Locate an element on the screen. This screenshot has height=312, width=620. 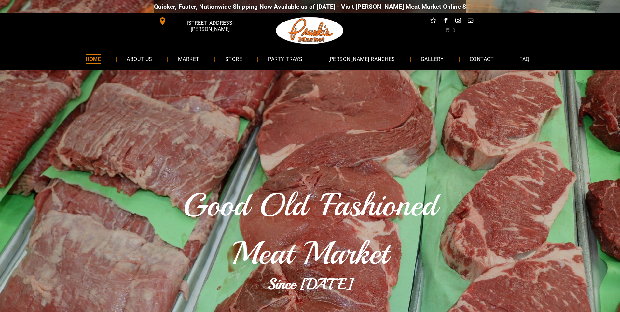
a: GALLERY is located at coordinates (432, 59).